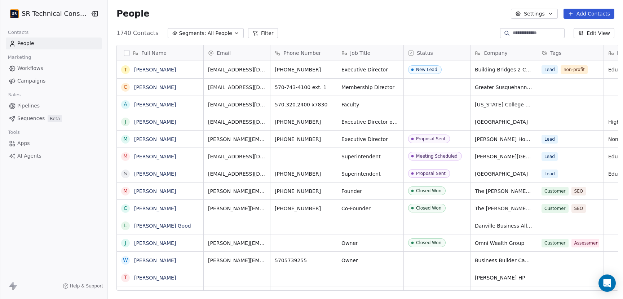  Describe the element at coordinates (370, 104) in the screenshot. I see `span: Faculty` at that location.